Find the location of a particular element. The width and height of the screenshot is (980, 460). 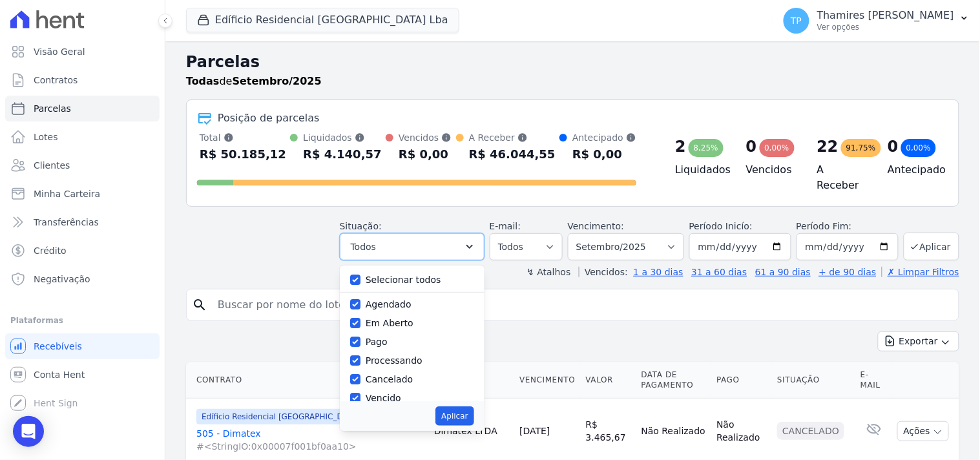

div: Plataformas is located at coordinates (82, 320).